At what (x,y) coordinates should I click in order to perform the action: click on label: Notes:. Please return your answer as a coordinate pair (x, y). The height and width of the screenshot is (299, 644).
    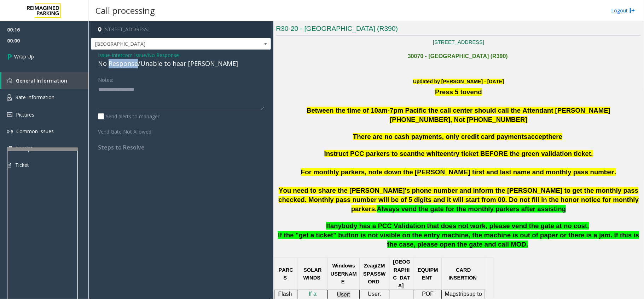
    Looking at the image, I should click on (106, 79).